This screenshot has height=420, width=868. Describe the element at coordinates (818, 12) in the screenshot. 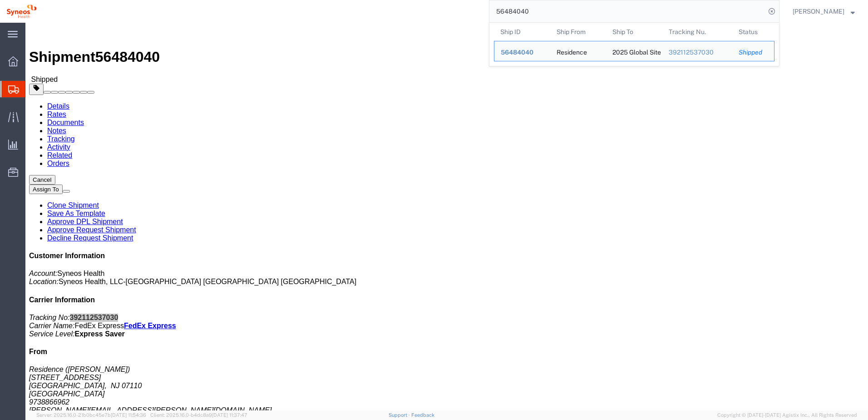

I see `span: Natan Tateishi` at that location.